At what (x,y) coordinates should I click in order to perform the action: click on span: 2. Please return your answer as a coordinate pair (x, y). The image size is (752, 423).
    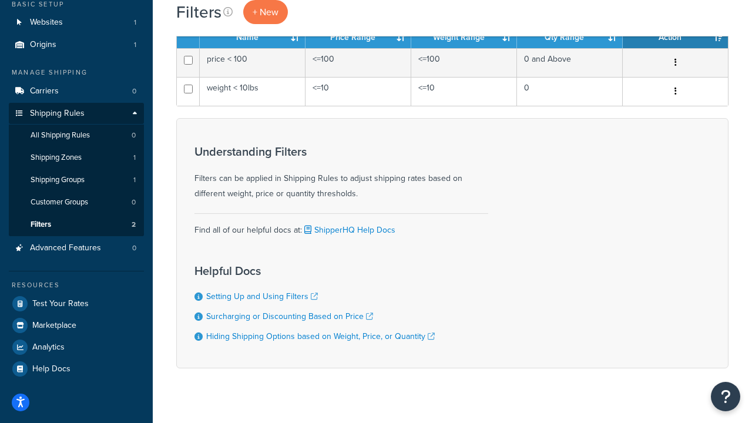
    Looking at the image, I should click on (133, 224).